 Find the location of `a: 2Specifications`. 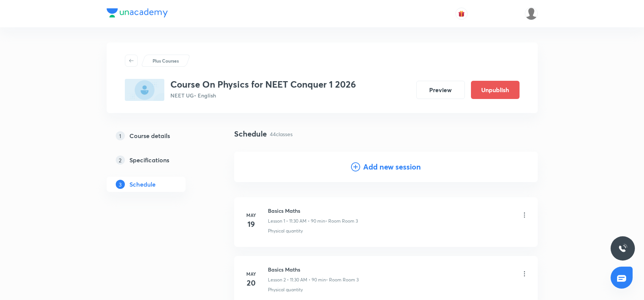

a: 2Specifications is located at coordinates (158, 160).